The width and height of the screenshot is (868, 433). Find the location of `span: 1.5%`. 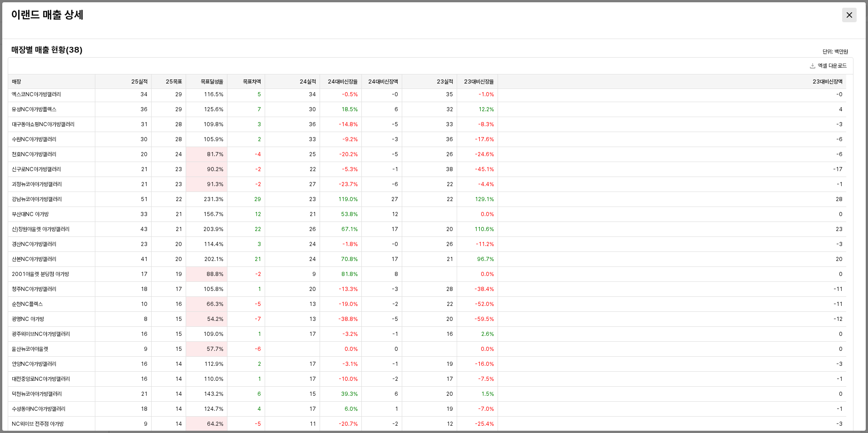

span: 1.5% is located at coordinates (487, 394).